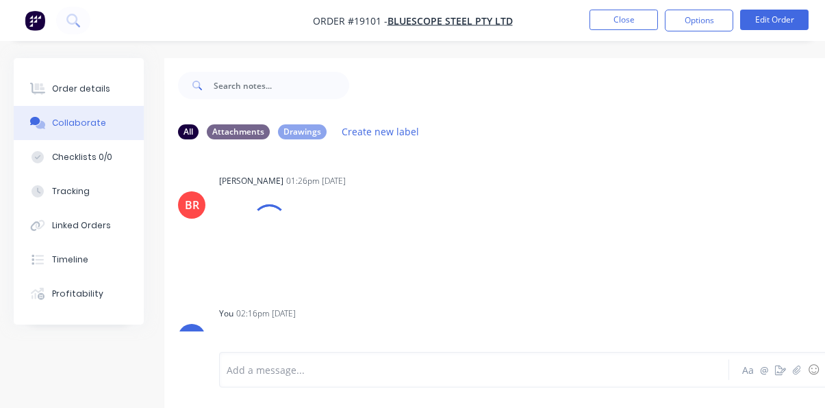  What do you see at coordinates (70, 192) in the screenshot?
I see `div: Tracking` at bounding box center [70, 192].